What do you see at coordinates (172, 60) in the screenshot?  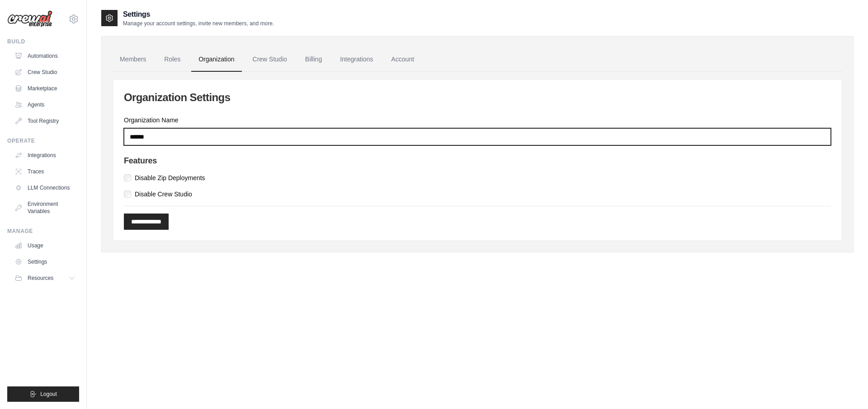 I see `a: Roles` at bounding box center [172, 60].